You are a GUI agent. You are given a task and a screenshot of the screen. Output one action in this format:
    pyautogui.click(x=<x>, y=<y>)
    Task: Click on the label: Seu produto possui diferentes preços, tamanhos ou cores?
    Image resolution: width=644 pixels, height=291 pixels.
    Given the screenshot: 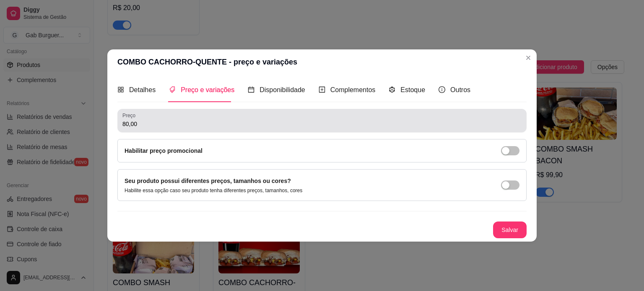 What is the action you would take?
    pyautogui.click(x=208, y=181)
    